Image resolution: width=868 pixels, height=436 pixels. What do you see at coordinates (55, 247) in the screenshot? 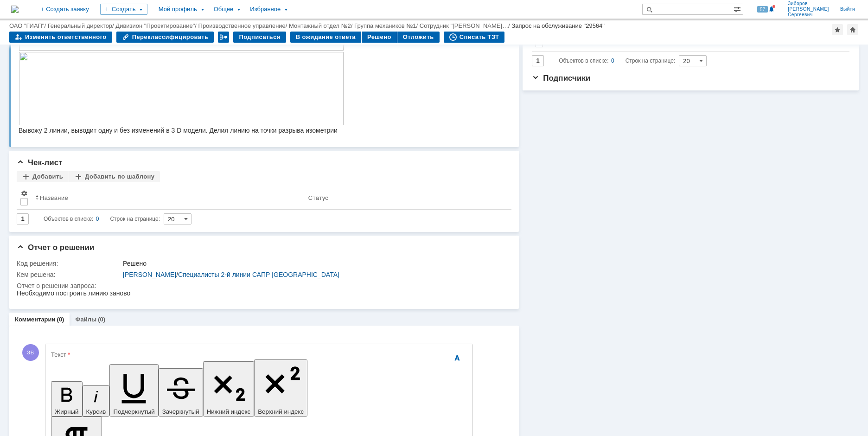
I see `span: Отчет о решении` at bounding box center [55, 247].